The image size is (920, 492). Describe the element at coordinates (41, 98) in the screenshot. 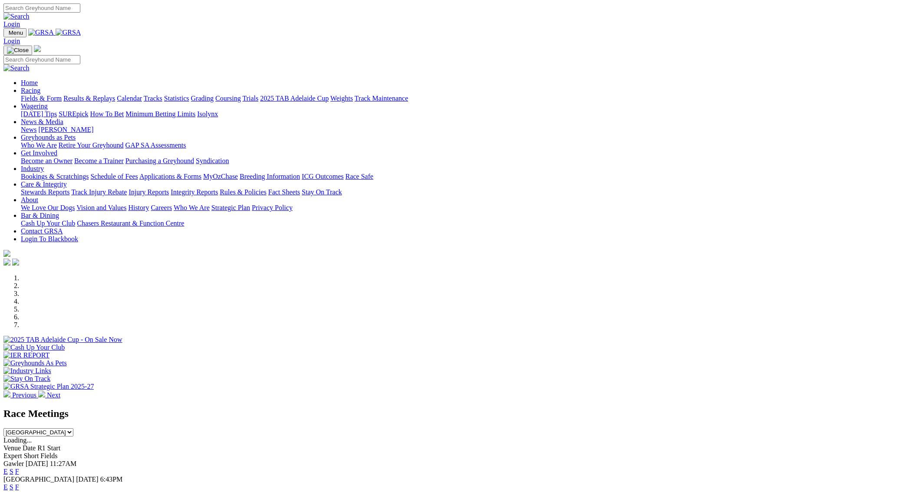

I see `a: Fields & Form` at that location.